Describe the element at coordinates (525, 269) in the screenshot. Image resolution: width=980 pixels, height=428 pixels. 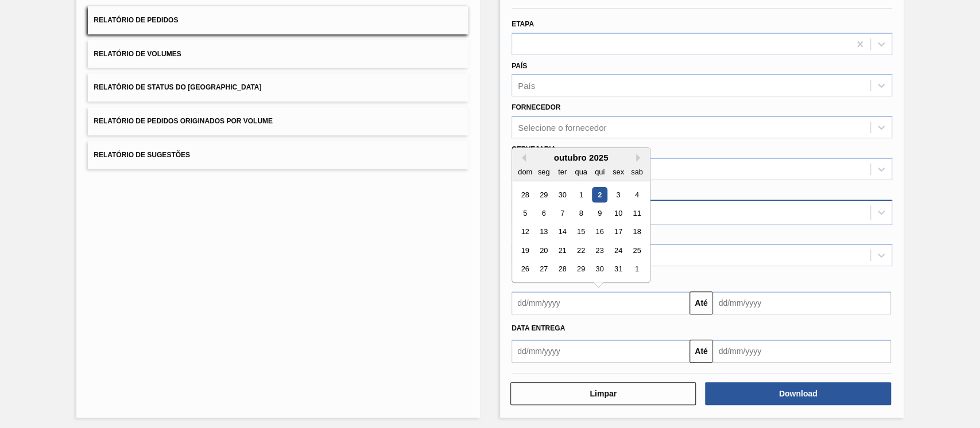
I see `div: Choose domingo, 26 de outubro de 2025` at that location.